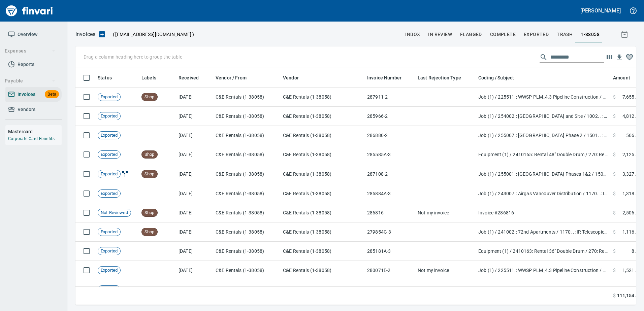 This screenshot has height=311, width=644. I want to click on span: 7,655.20, so click(632, 97).